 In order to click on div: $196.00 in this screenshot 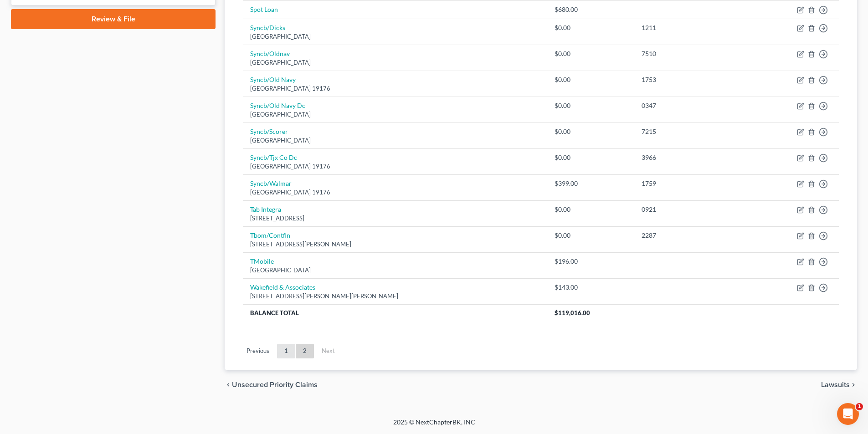, I will do `click(590, 261)`.